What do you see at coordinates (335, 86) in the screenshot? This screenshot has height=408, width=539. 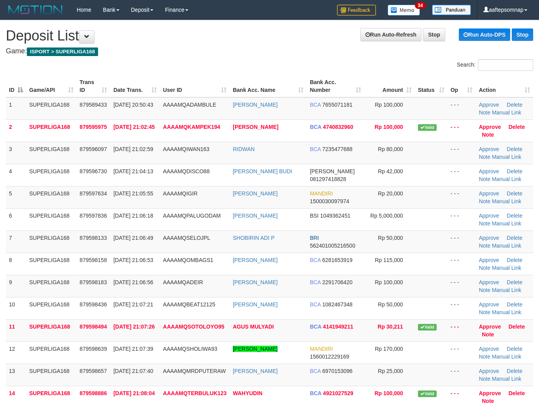 I see `th: Bank Acc. Number: activate to sort column ascending` at bounding box center [335, 86].